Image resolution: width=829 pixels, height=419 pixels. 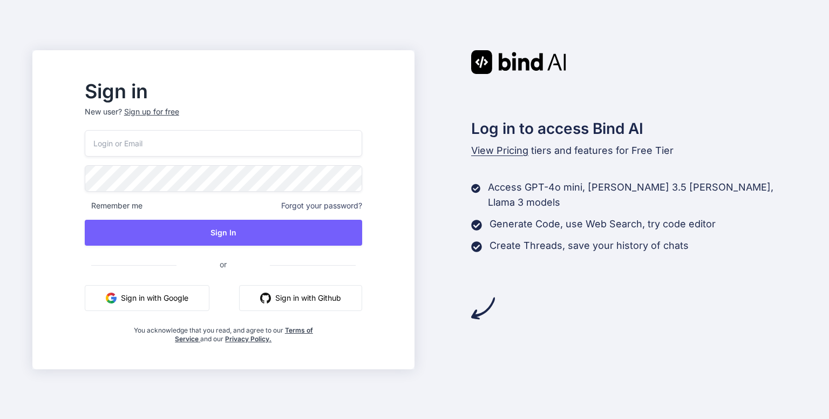 What do you see at coordinates (223, 331) in the screenshot?
I see `div: You acknowledge that you read, and agree to our and our` at bounding box center [223, 331].